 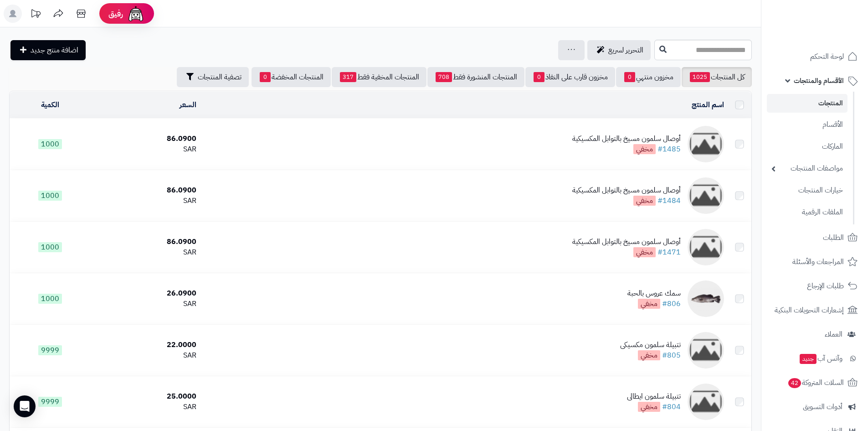 What do you see at coordinates (807, 103) in the screenshot?
I see `a: المنتجات` at bounding box center [807, 103].